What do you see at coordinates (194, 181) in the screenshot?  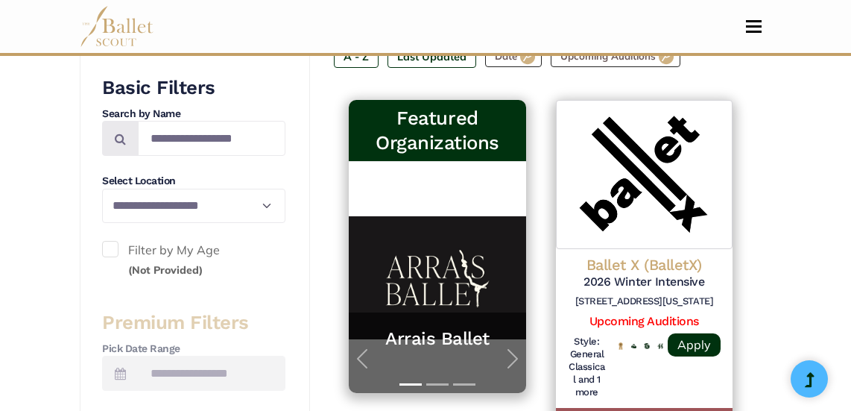 I see `h4: Select Location` at bounding box center [194, 181].